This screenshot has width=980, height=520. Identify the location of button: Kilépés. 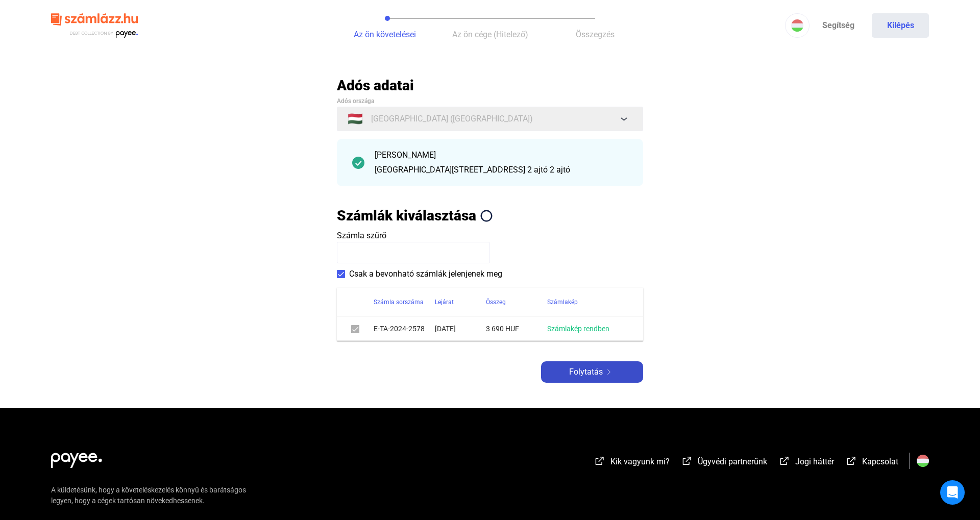
(900, 25).